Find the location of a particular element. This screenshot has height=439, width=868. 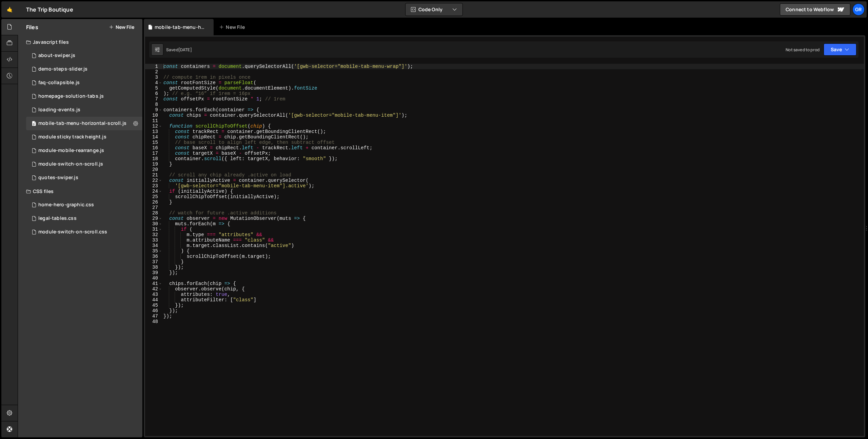

div: 33 is located at coordinates (154, 240).